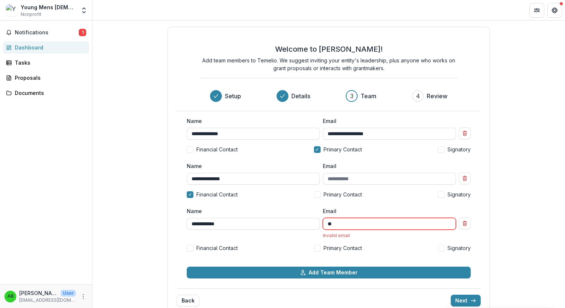 This screenshot has height=308, width=565. Describe the element at coordinates (329, 64) in the screenshot. I see `p: Add team members to Temelio. We suggest inviting your entity's leadership, plus anyone who works ...` at that location.